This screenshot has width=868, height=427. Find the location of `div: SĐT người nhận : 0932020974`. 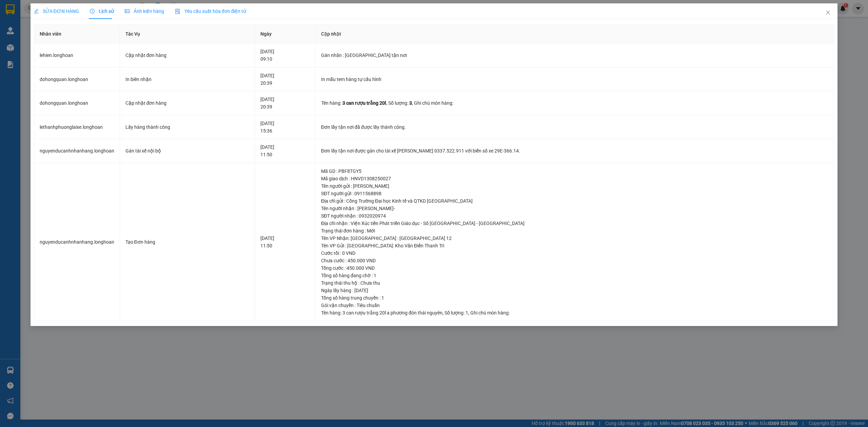

div: SĐT người nhận : 0932020974 is located at coordinates (575, 216).